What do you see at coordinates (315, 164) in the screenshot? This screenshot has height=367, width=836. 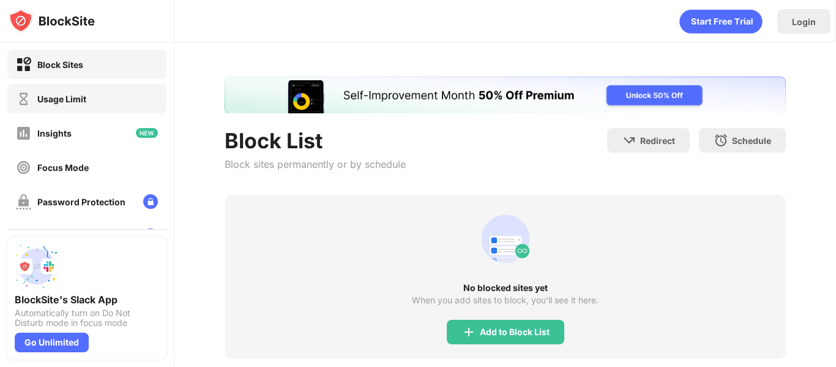 I see `div: Block sites permanently or by schedule` at bounding box center [315, 164].